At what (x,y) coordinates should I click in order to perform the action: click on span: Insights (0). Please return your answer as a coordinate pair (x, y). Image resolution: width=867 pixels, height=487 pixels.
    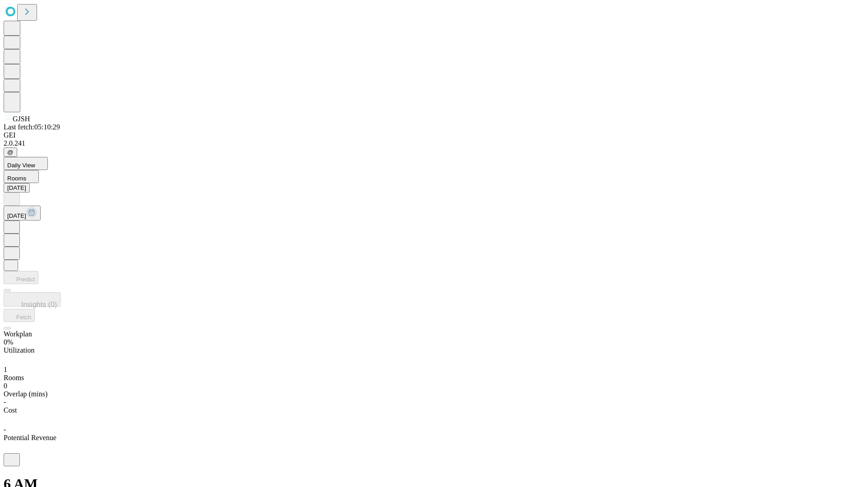
    Looking at the image, I should click on (39, 305).